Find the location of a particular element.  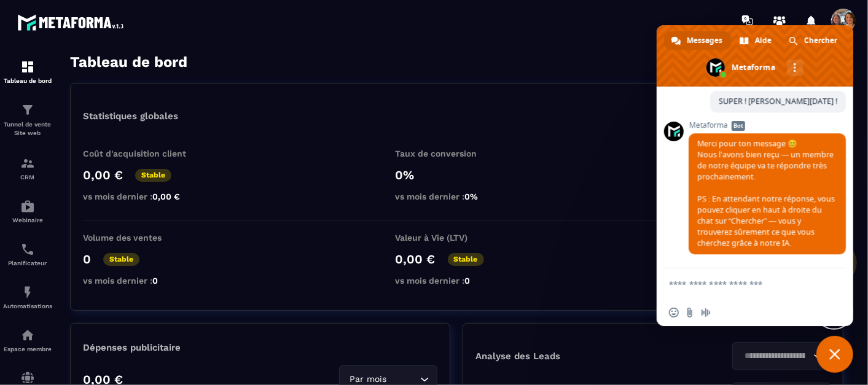

p: Tableau de bord is located at coordinates (27, 80).